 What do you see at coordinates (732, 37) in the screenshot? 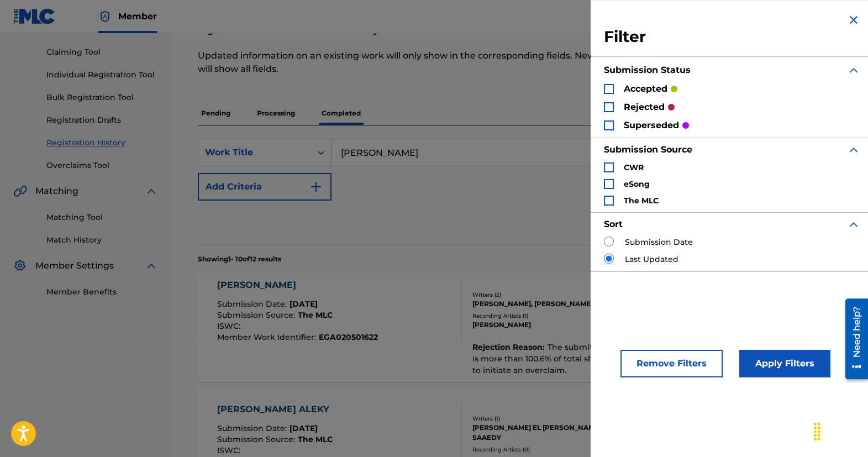
I see `h3: Filter` at bounding box center [732, 37].